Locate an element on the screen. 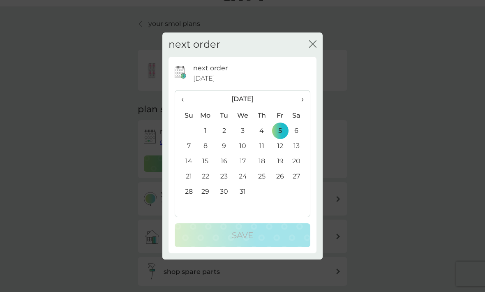 The height and width of the screenshot is (292, 485). td: 3 is located at coordinates (243, 131).